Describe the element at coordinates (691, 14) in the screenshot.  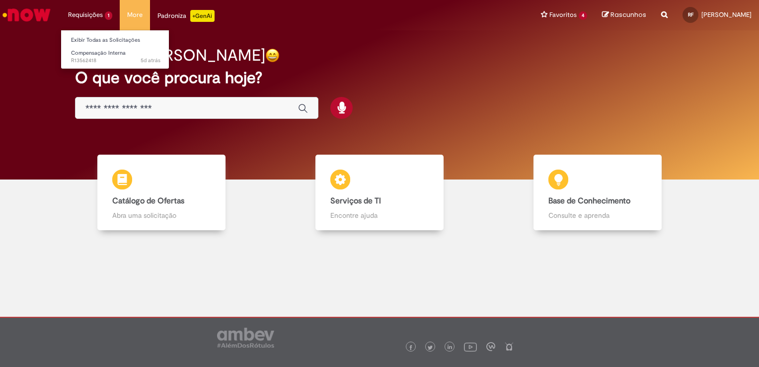
I see `span: RF` at that location.